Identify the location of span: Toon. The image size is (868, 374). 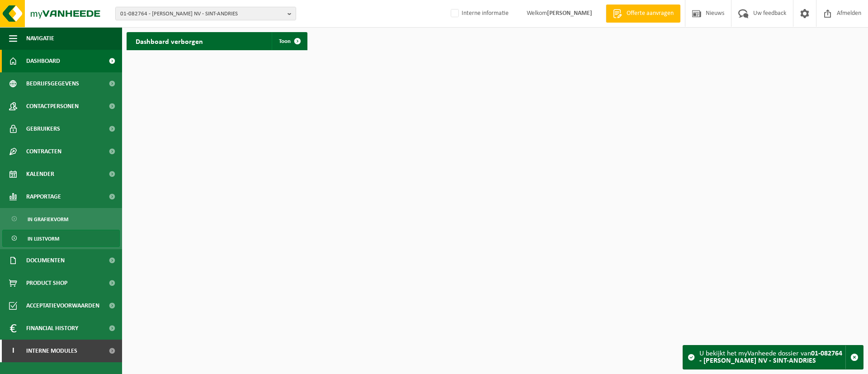
(284, 41).